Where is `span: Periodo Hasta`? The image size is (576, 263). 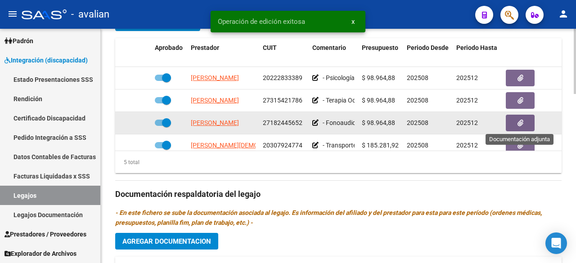
span: Periodo Hasta is located at coordinates (476, 48).